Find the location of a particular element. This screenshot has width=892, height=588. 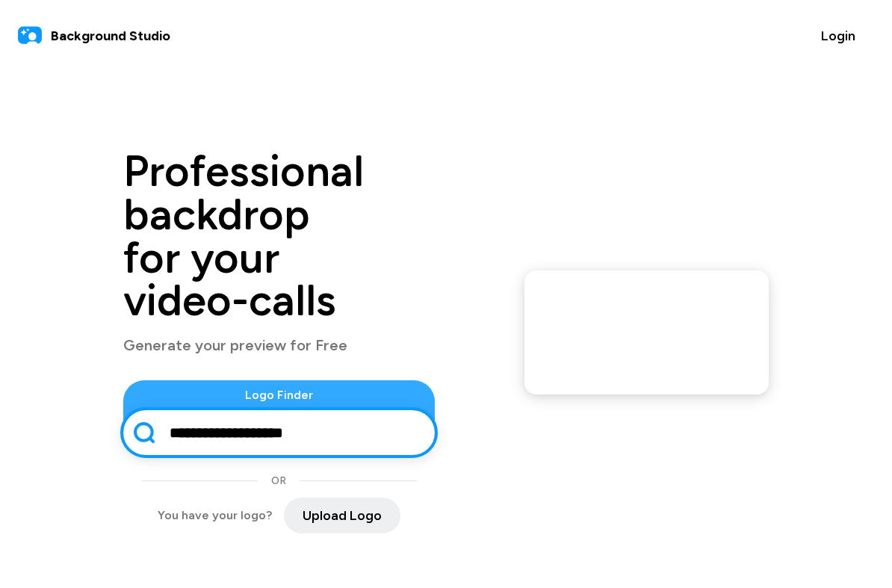

p: Generate your preview for Free is located at coordinates (279, 345).